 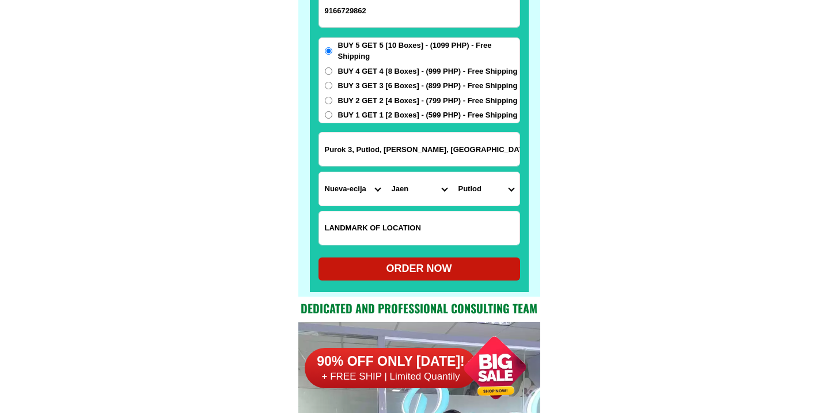 I want to click on input: Input LANDMARKOFLOCATION, so click(x=419, y=228).